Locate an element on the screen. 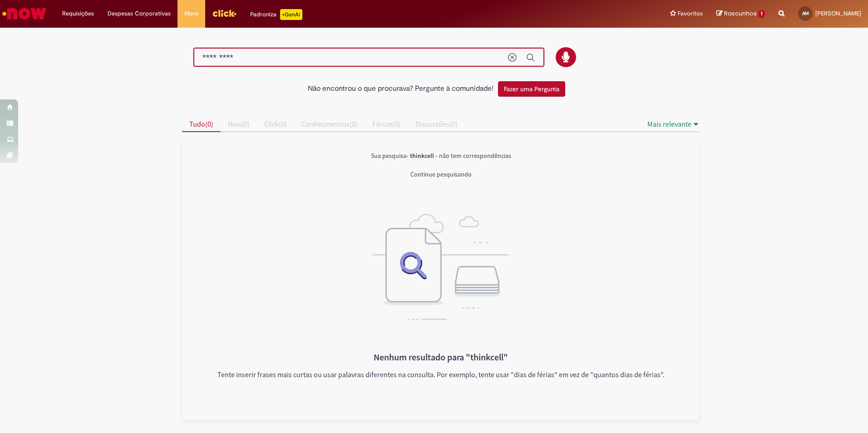  h2: Não encontrou o que procurava? Pergunte à comunidade! is located at coordinates (400, 89).